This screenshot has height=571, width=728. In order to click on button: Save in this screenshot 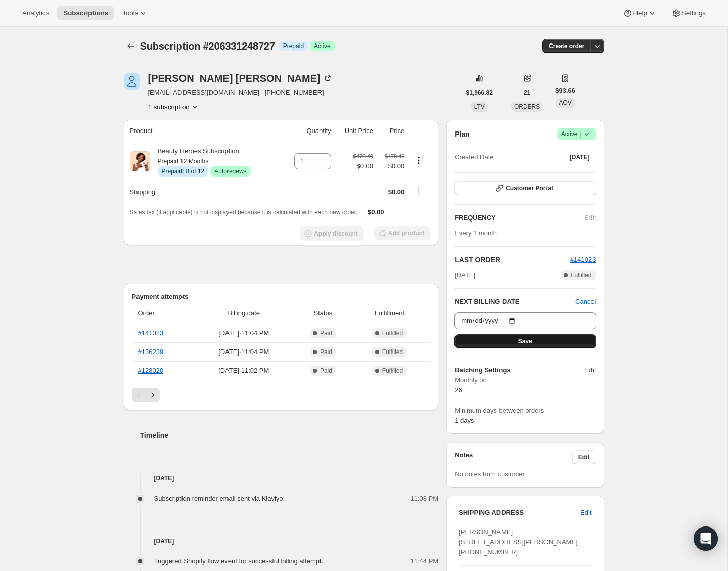, I will do `click(525, 341)`.